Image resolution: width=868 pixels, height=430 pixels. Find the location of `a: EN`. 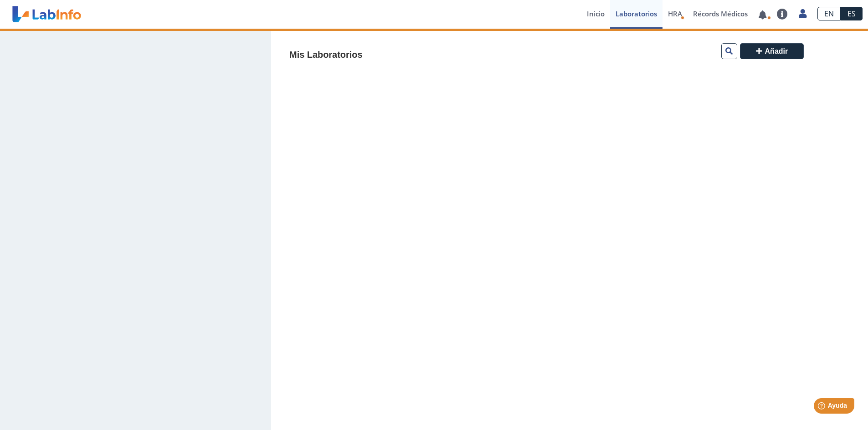

a: EN is located at coordinates (828, 14).